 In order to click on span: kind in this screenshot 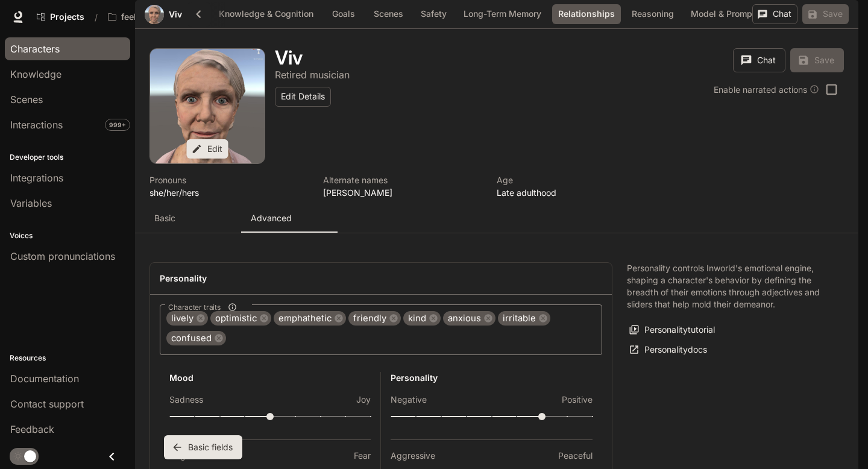, I will do `click(417, 318)`.